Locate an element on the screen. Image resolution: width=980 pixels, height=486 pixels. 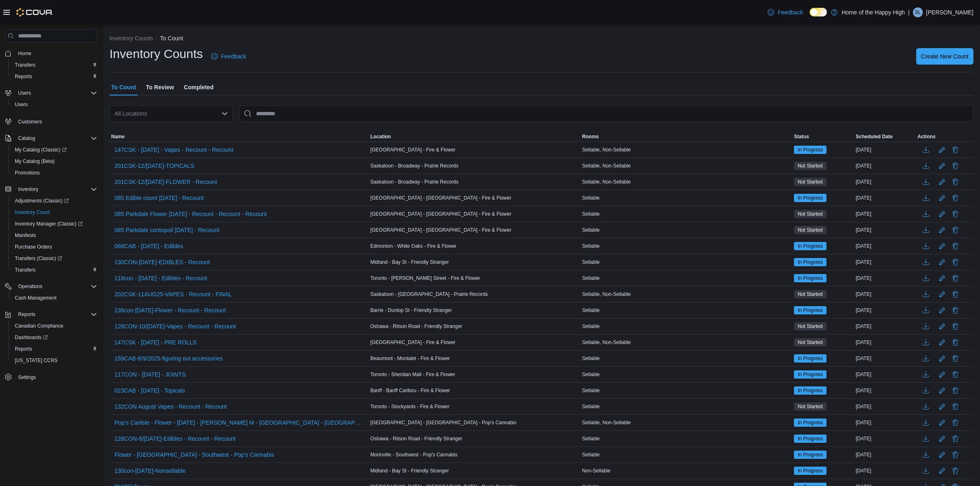
span: Midland - Bay St - Friendly Stranger is located at coordinates (409, 262).